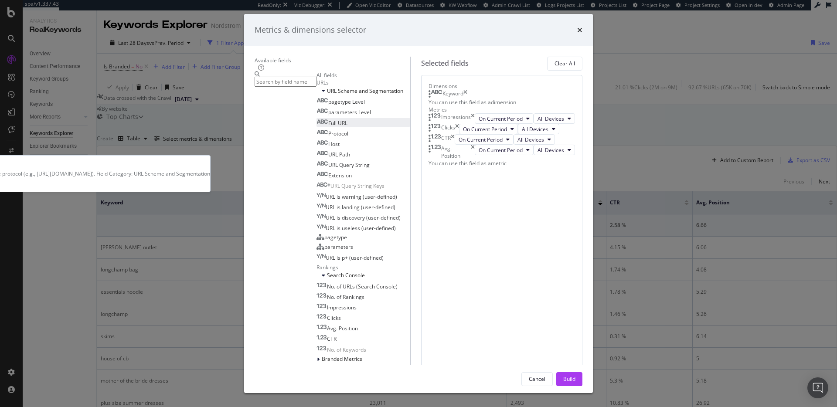  Describe the element at coordinates (453, 94) in the screenshot. I see `div: Keyword` at that location.